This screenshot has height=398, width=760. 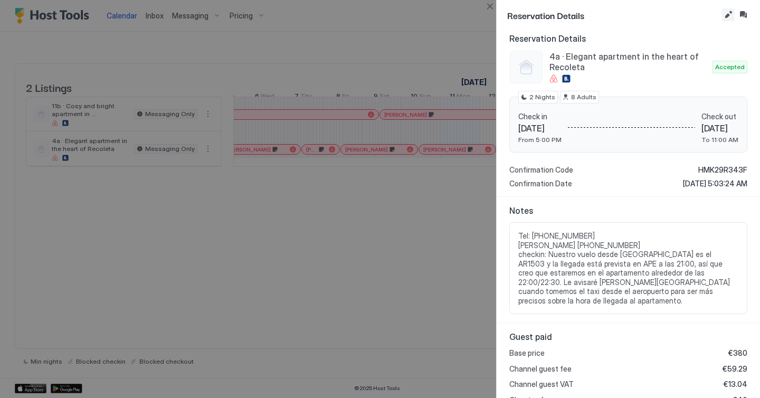 I want to click on span: Confirmation Date, so click(x=540, y=184).